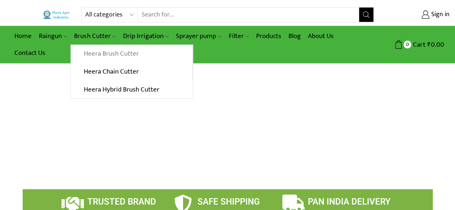  What do you see at coordinates (228, 202) in the screenshot?
I see `span: SAFE SHIPPING` at bounding box center [228, 202].